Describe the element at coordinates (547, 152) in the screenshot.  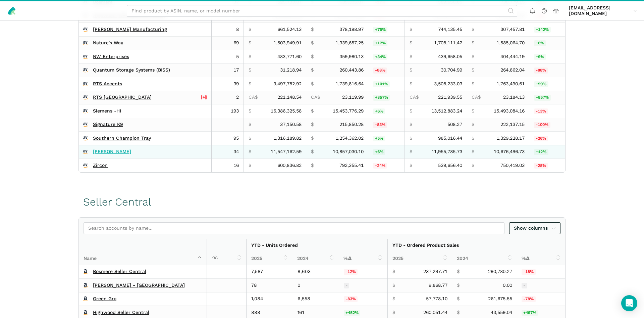
I see `td: 11.98%` at that location.